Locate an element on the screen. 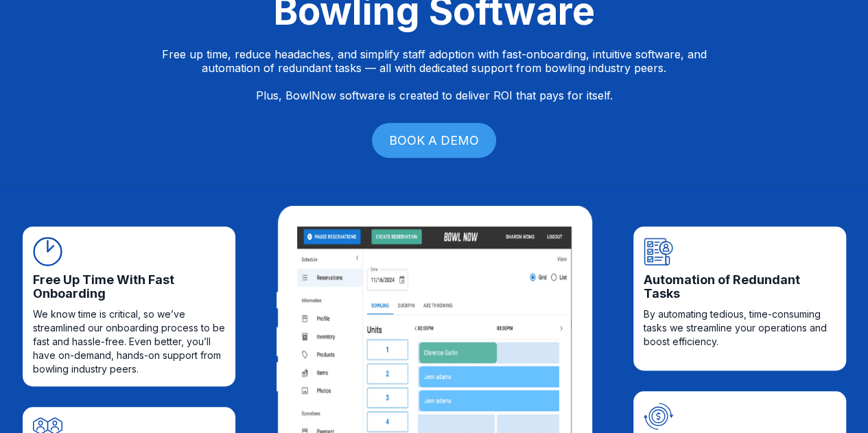  span: By automating tedious, time-consuming tasks we streamline your operations and boost efficiency. is located at coordinates (740, 328).